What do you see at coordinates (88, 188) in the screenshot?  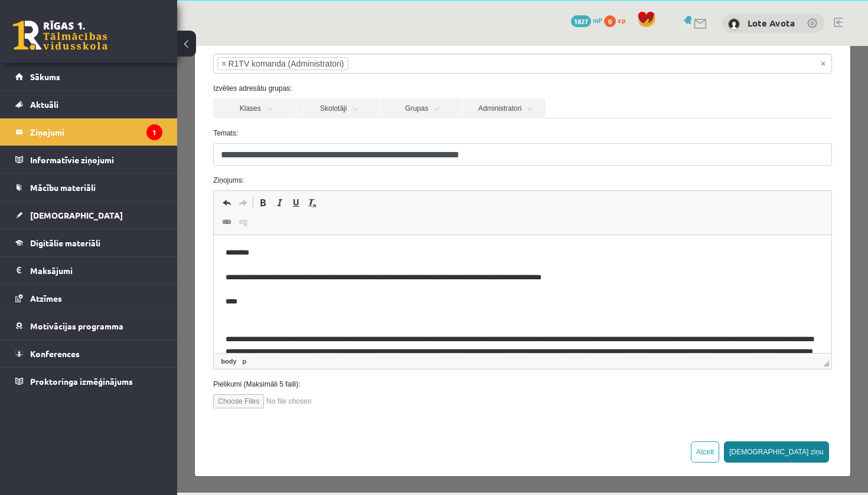 I see `a: Mācību materiāli` at bounding box center [88, 188].